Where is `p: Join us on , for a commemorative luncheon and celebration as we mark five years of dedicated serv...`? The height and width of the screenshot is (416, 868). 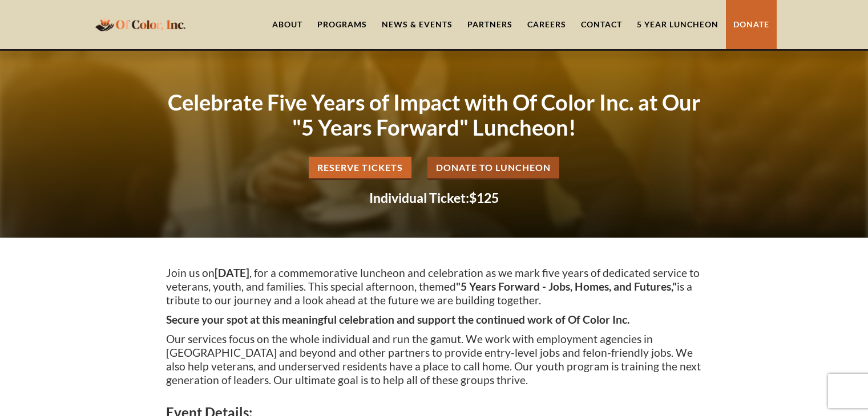 p: Join us on , for a commemorative luncheon and celebration as we mark five years of dedicated serv... is located at coordinates (434, 287).